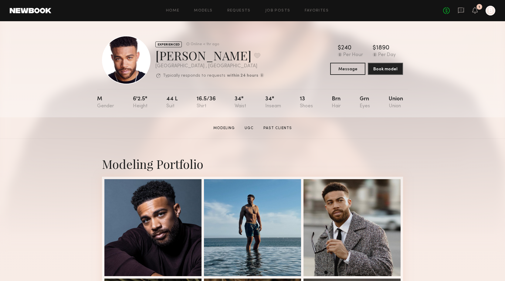 The image size is (505, 281). I want to click on a: Modeling, so click(224, 128).